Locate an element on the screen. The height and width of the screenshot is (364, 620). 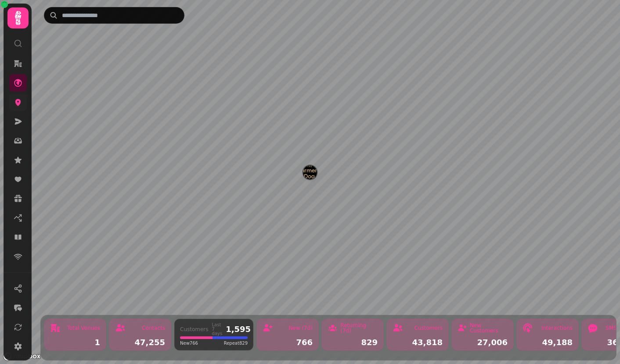
div: Contacts is located at coordinates (153, 328).